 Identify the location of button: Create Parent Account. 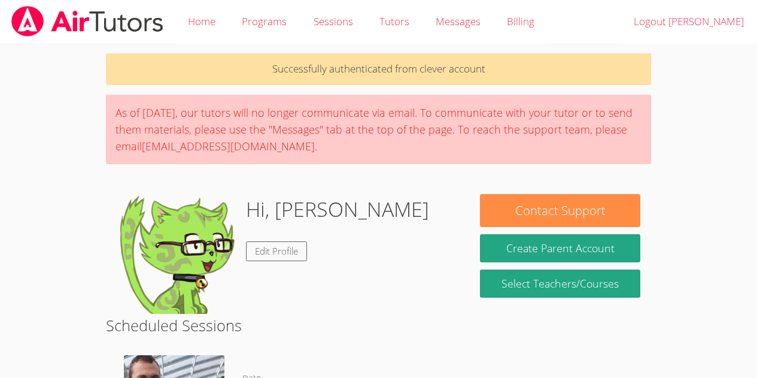
(559, 248).